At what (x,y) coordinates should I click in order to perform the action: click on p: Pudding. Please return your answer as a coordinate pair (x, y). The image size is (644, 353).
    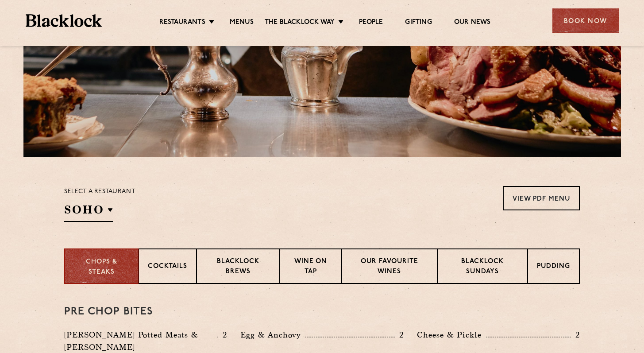
    Looking at the image, I should click on (553, 267).